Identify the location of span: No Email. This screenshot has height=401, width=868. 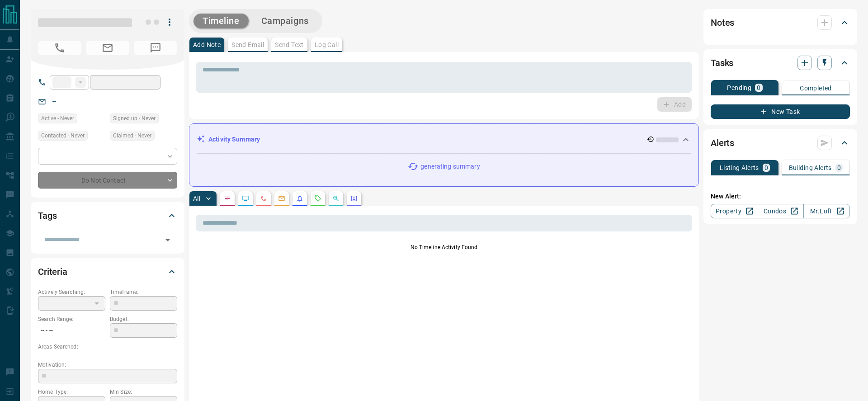
(108, 48).